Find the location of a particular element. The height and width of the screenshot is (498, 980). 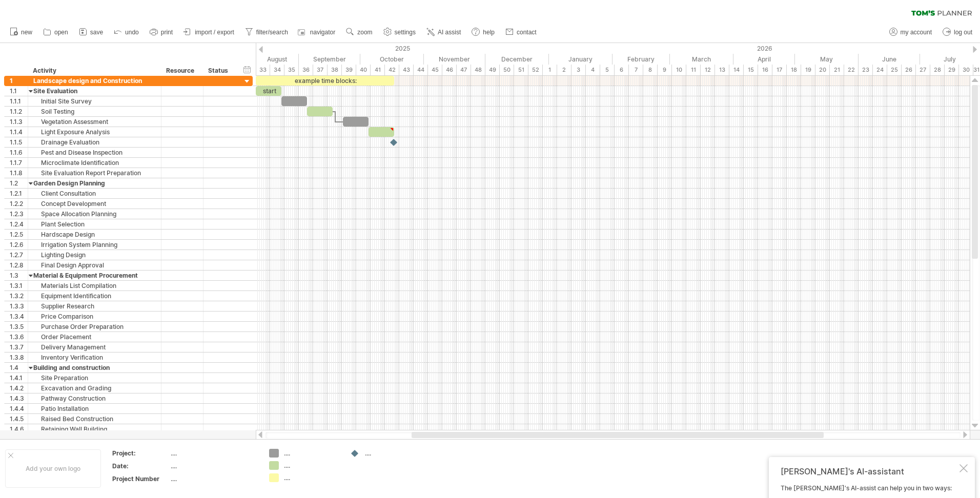

div: 1.1.2 is located at coordinates (19, 112).